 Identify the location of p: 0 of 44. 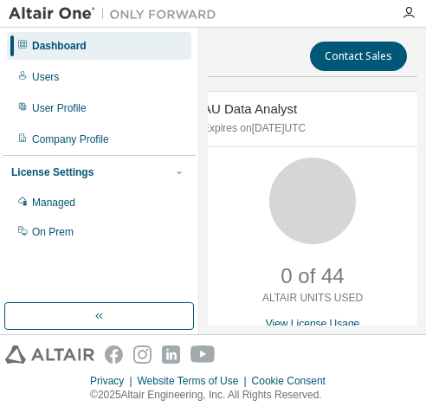
(312, 276).